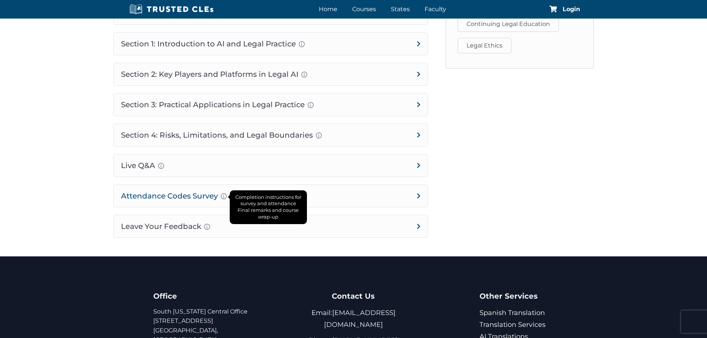 The image size is (707, 338). Describe the element at coordinates (485, 46) in the screenshot. I see `a: Legal Ethics` at that location.